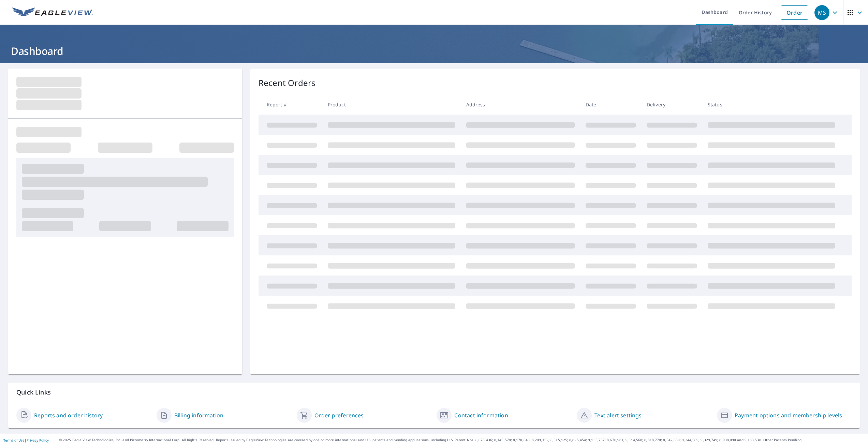  Describe the element at coordinates (53, 13) in the screenshot. I see `img: EV Logo` at that location.